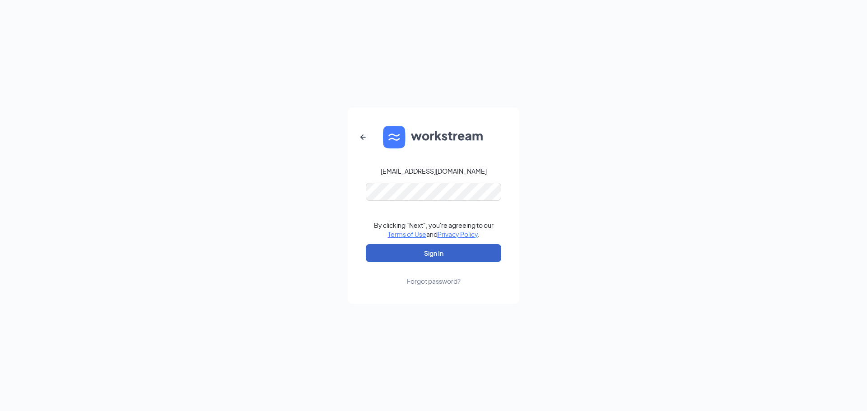 This screenshot has height=411, width=867. What do you see at coordinates (433, 137) in the screenshot?
I see `img: WS logo and Workstream text` at bounding box center [433, 137].